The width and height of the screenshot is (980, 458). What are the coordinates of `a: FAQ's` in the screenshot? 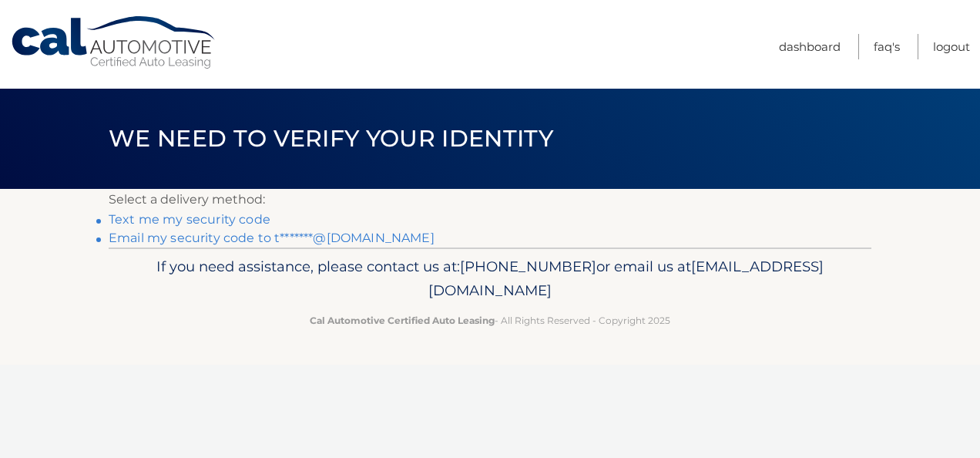 It's located at (886, 46).